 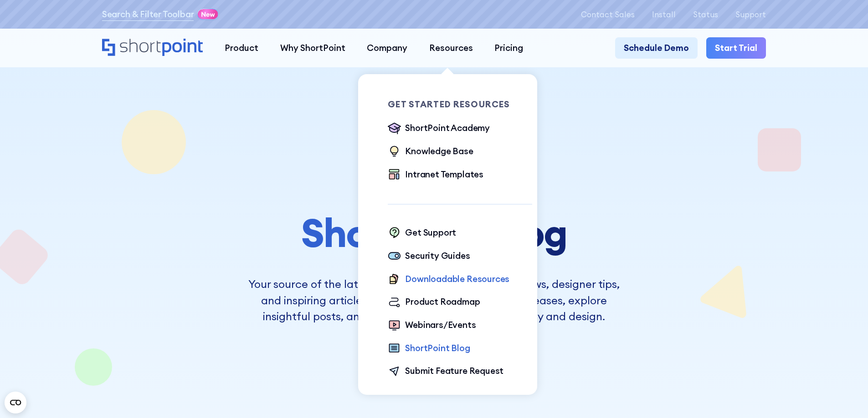 I want to click on div: Why ShortPoint, so click(x=312, y=48).